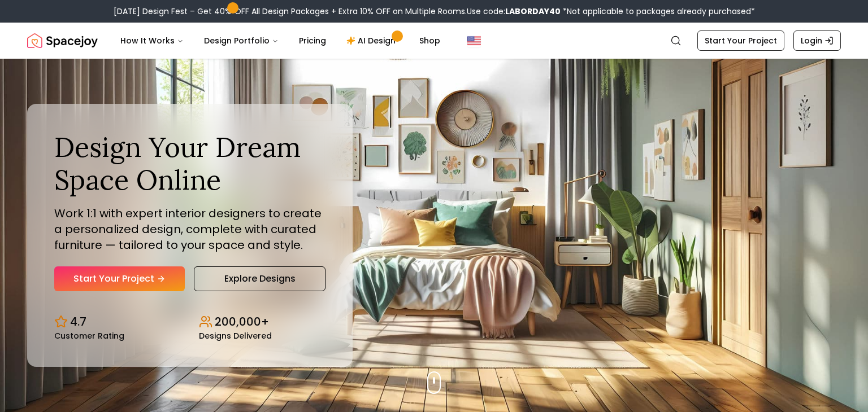 Image resolution: width=868 pixels, height=412 pixels. Describe the element at coordinates (430, 41) in the screenshot. I see `a: Shop` at that location.